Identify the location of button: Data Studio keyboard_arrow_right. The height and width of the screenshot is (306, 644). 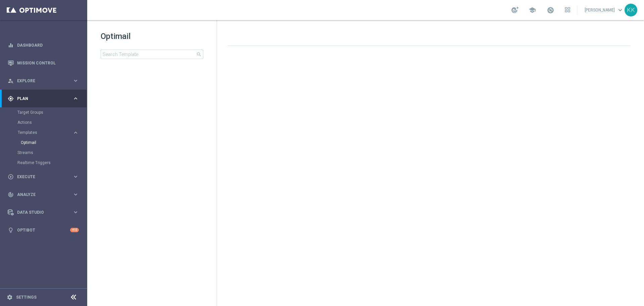
(43, 212).